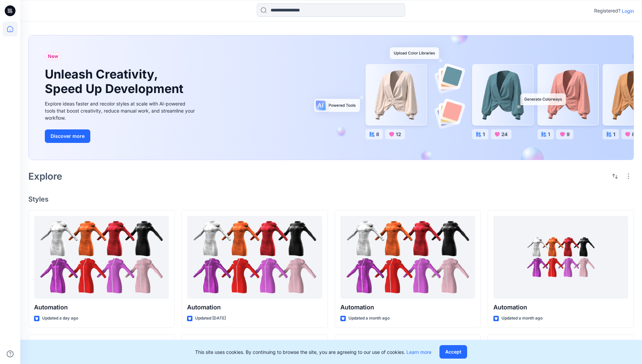 The width and height of the screenshot is (642, 364). I want to click on button: Accept, so click(453, 352).